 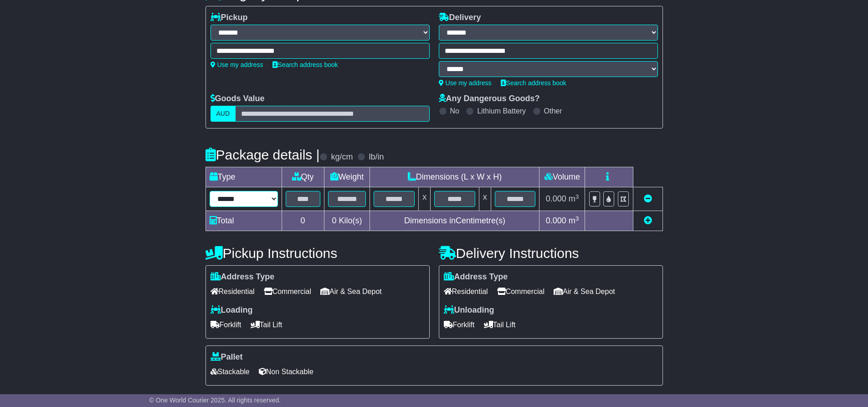 What do you see at coordinates (460, 18) in the screenshot?
I see `label: Delivery` at bounding box center [460, 18].